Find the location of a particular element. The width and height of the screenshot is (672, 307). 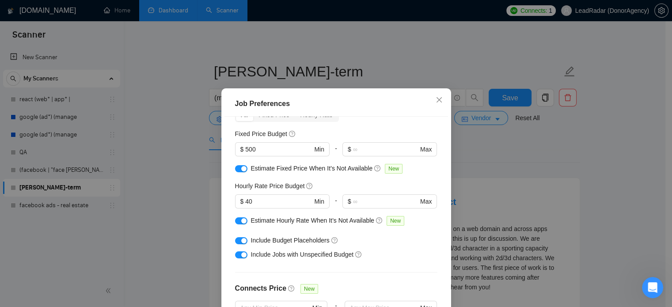

button: Згорнути вікно is located at coordinates (274, 12).